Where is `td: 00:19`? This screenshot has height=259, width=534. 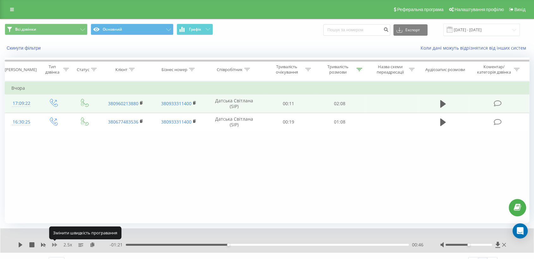 td: 00:19 is located at coordinates (289, 122).